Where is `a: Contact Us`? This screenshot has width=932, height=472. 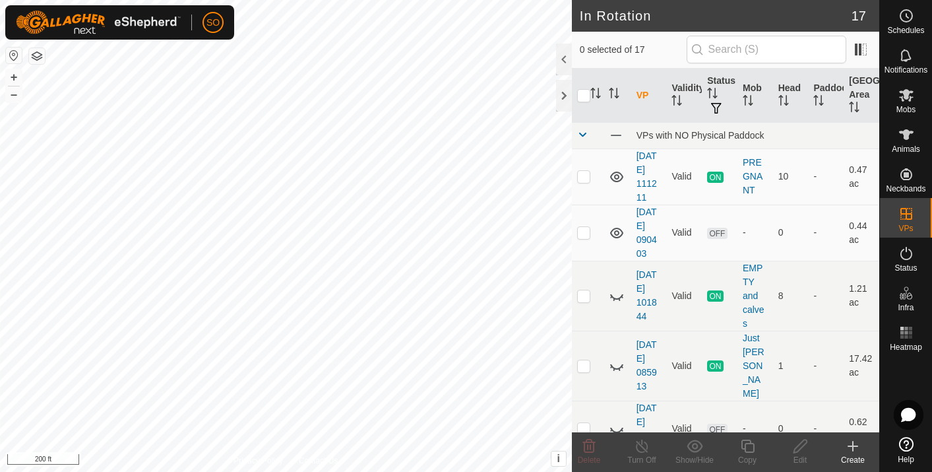
a: Contact Us is located at coordinates (318, 461).